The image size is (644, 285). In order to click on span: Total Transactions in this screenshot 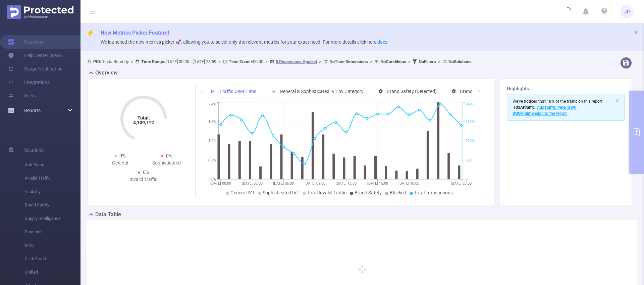, I will do `click(434, 193)`.